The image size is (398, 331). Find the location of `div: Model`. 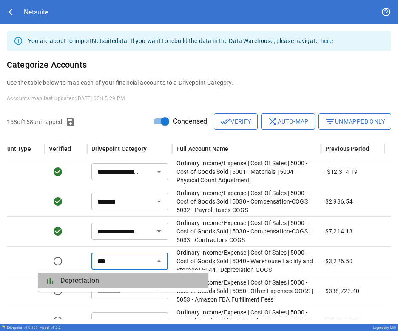

div: Model is located at coordinates (50, 327).